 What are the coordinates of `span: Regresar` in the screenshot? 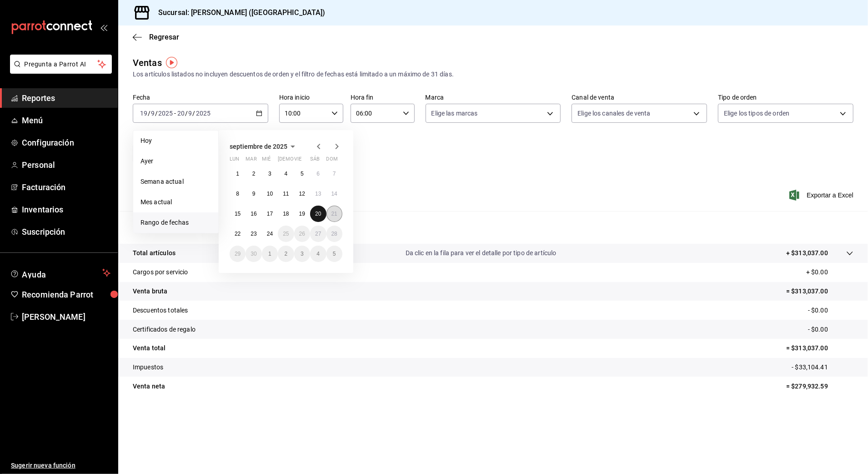 It's located at (164, 37).